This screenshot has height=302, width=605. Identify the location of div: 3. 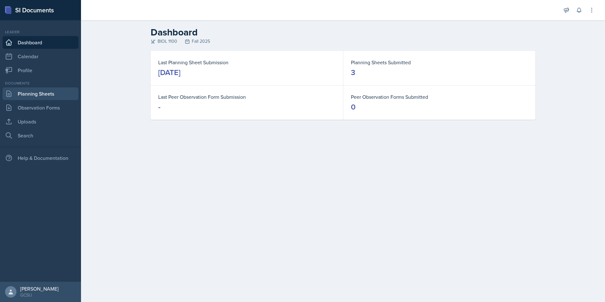
(353, 72).